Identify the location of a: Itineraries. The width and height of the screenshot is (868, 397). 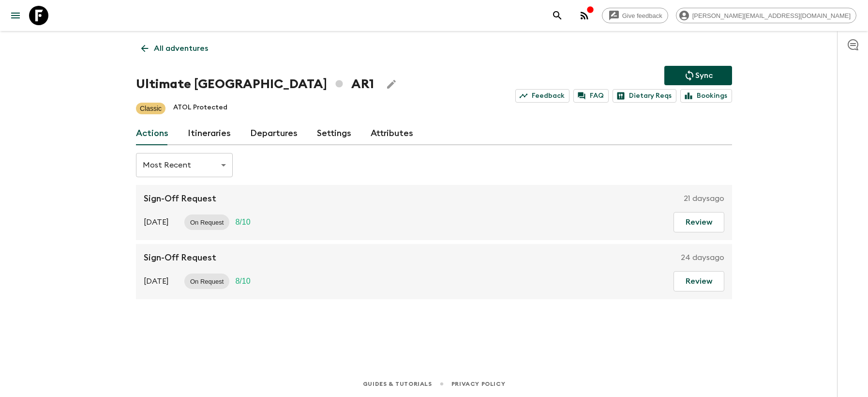
(209, 134).